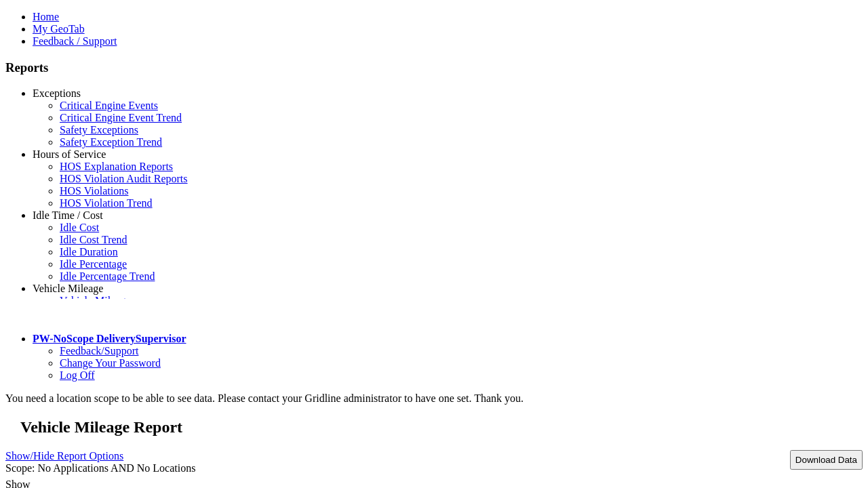 The width and height of the screenshot is (868, 488). Describe the element at coordinates (442, 427) in the screenshot. I see `h2: Vehicle Mileage Report` at that location.